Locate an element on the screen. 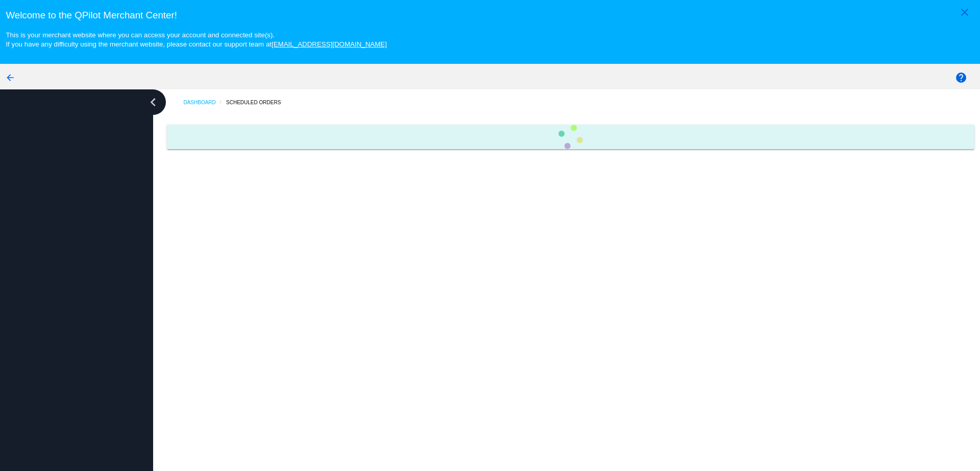 The width and height of the screenshot is (980, 471). mat-icon: help is located at coordinates (961, 78).